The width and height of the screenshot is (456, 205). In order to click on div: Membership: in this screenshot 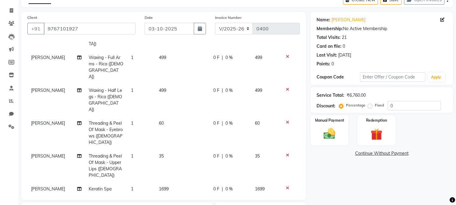, I will do `click(329, 29)`.